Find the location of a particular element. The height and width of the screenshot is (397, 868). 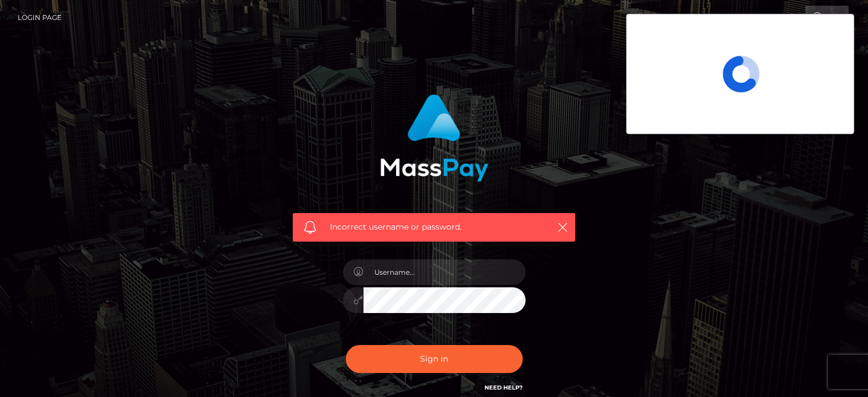

input: Username... is located at coordinates (445, 272).